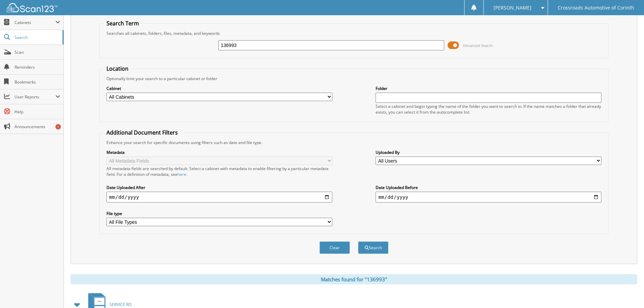 The width and height of the screenshot is (644, 308). Describe the element at coordinates (117, 69) in the screenshot. I see `legend: Location` at that location.